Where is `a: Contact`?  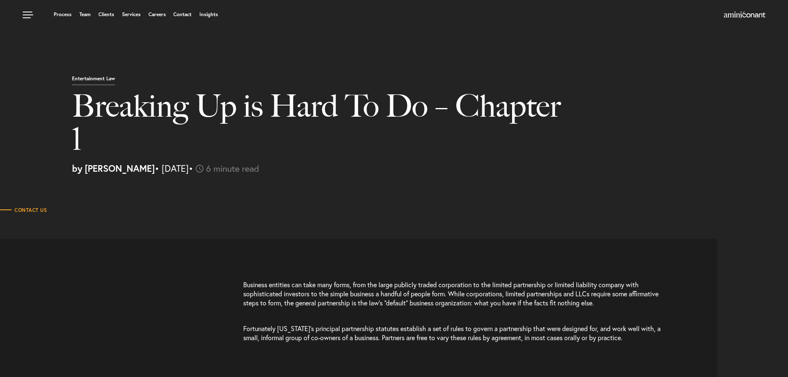
a: Contact is located at coordinates (182, 14).